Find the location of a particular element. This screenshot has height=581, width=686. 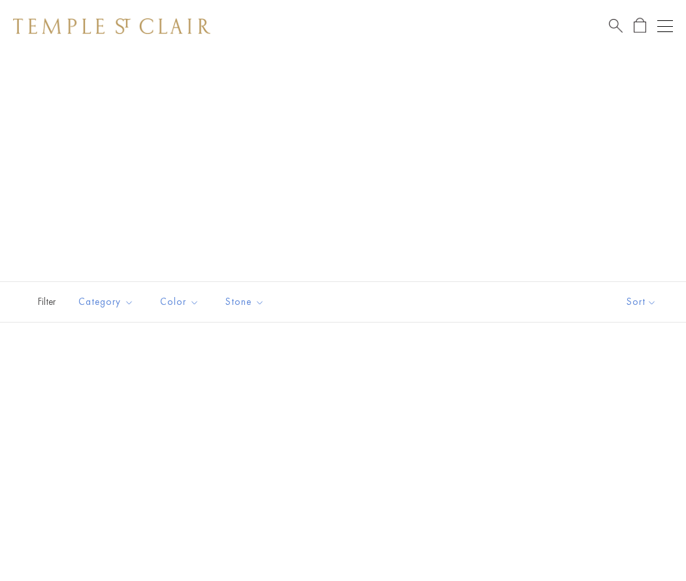

img: Temple St. Clair is located at coordinates (112, 26).